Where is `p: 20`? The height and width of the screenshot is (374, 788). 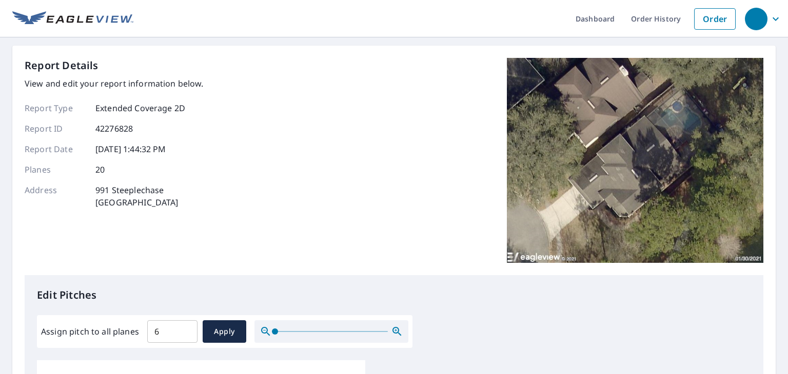 p: 20 is located at coordinates (100, 170).